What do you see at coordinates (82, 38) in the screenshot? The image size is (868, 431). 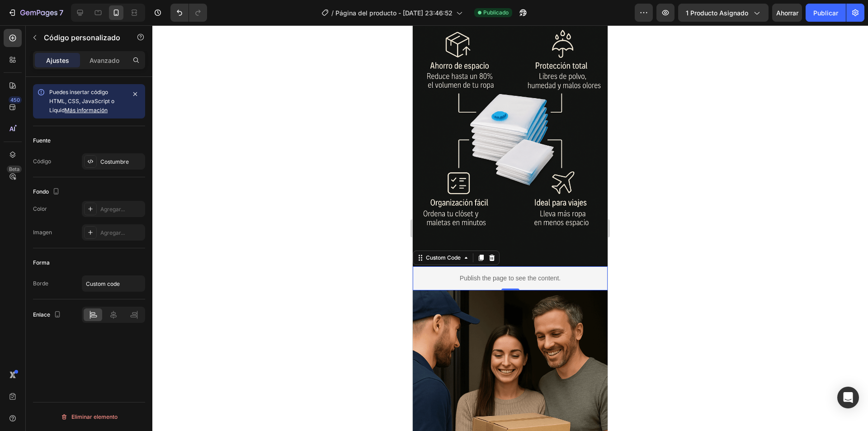 I see `p: Código personalizado` at bounding box center [82, 38].